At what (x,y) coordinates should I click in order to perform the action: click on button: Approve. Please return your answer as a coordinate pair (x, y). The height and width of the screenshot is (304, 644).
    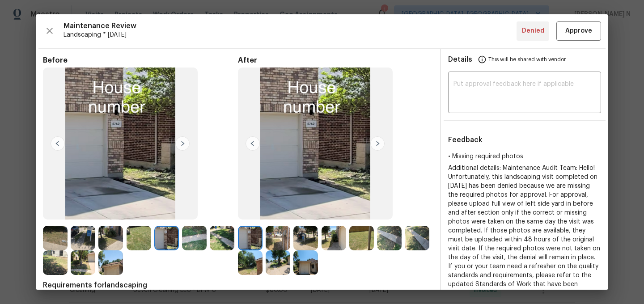
    Looking at the image, I should click on (578, 31).